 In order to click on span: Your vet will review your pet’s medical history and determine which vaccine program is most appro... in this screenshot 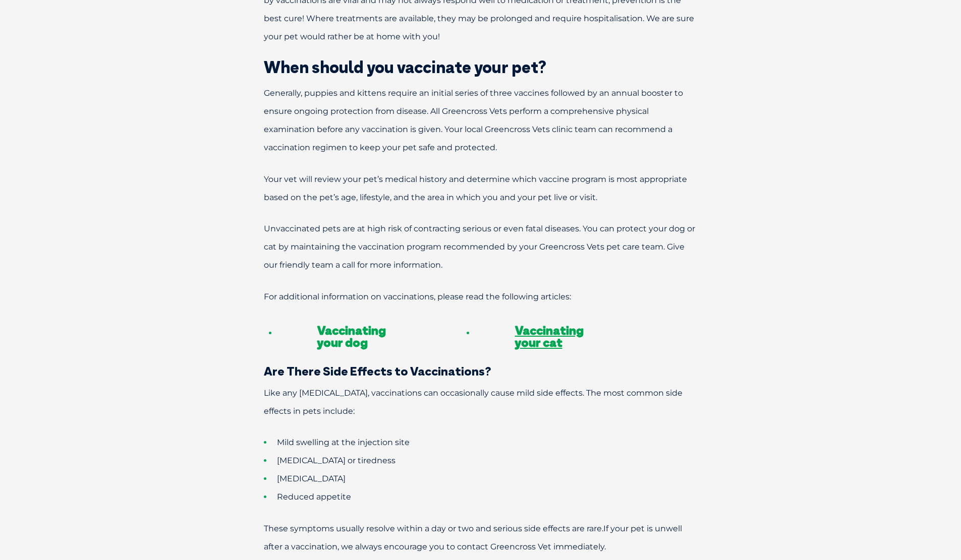, I will do `click(475, 188)`.